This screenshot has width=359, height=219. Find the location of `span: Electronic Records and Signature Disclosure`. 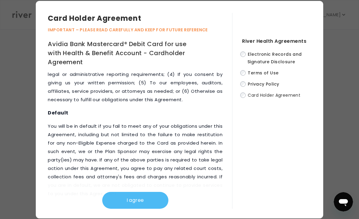

span: Electronic Records and Signature Disclosure is located at coordinates (275, 58).